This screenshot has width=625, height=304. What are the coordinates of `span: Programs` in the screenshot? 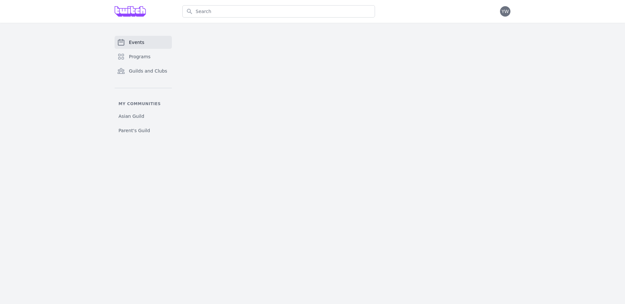 It's located at (140, 57).